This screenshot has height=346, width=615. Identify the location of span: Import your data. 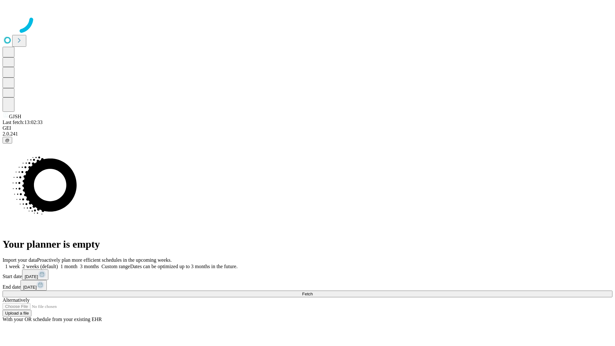
(20, 260).